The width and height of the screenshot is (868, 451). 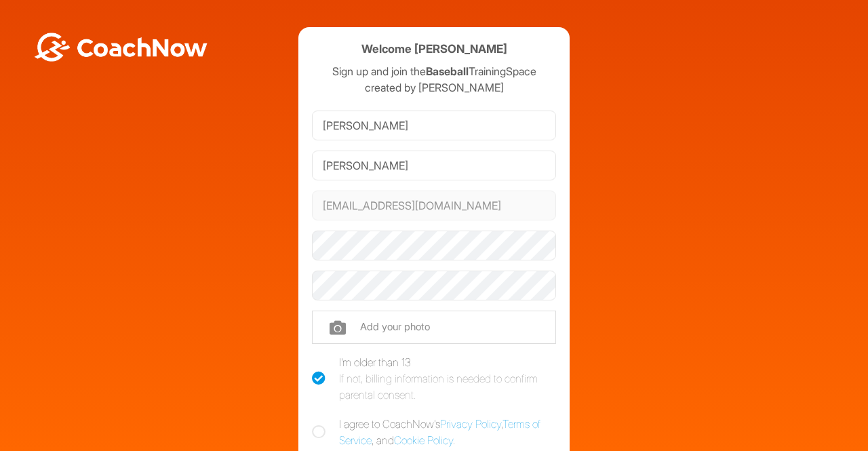 What do you see at coordinates (447, 71) in the screenshot?
I see `strong: Baseball` at bounding box center [447, 71].